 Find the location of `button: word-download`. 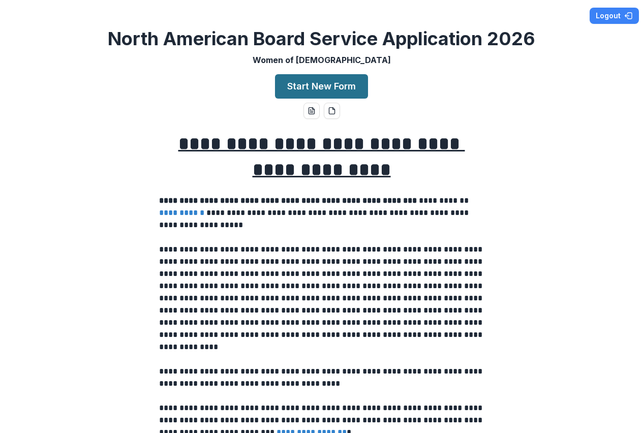

button: word-download is located at coordinates (312, 111).